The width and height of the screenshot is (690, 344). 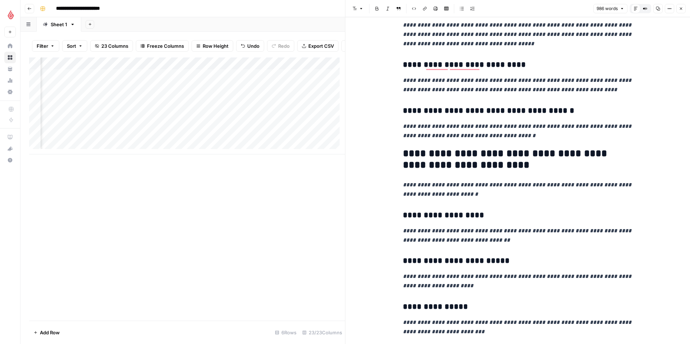 What do you see at coordinates (75, 46) in the screenshot?
I see `button: Sort` at bounding box center [75, 46].